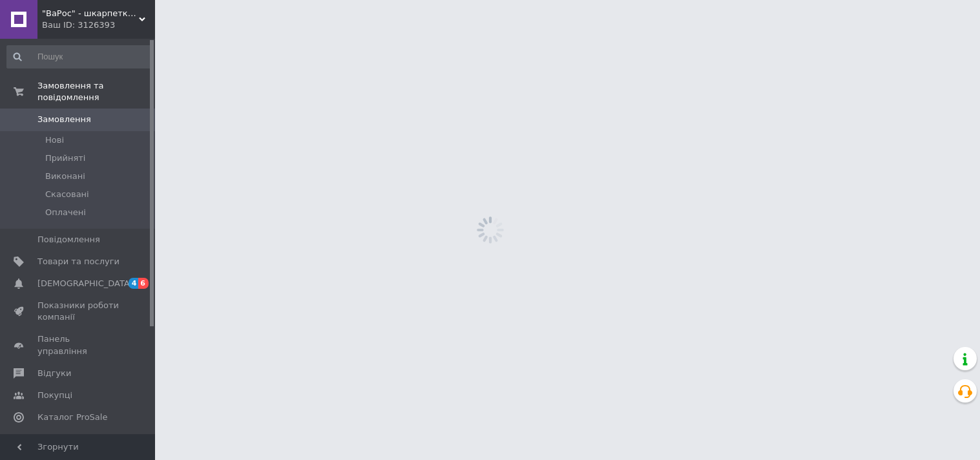  Describe the element at coordinates (67, 194) in the screenshot. I see `span: Скасовані` at that location.